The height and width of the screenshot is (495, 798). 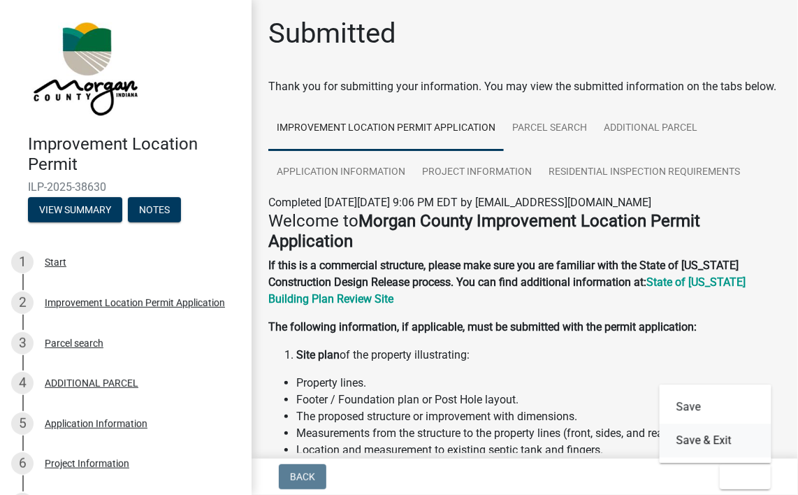 What do you see at coordinates (525, 231) in the screenshot?
I see `h4: Welcome to` at bounding box center [525, 231].